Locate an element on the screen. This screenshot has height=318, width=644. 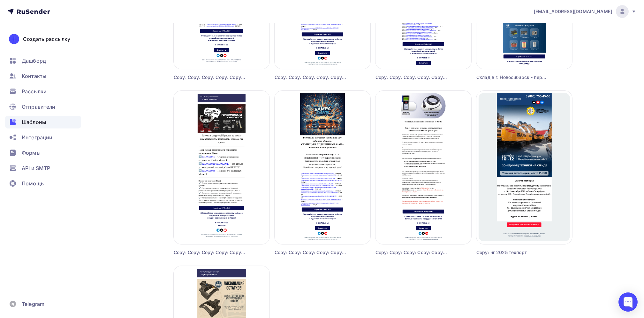
div: Склад в г. Новосибирск - переехал! is located at coordinates (512, 77).